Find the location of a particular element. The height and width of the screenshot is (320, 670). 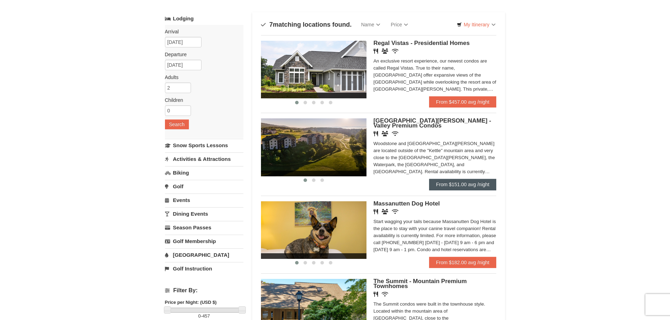

button: Search is located at coordinates (177, 125).